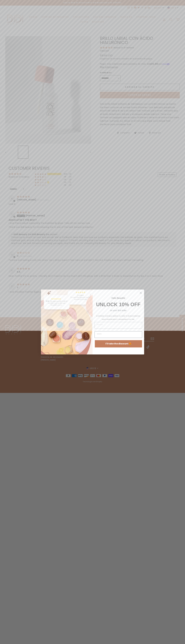 The width and height of the screenshot is (185, 644). Describe the element at coordinates (119, 305) in the screenshot. I see `span: UNLOCK 10% OFF` at that location.